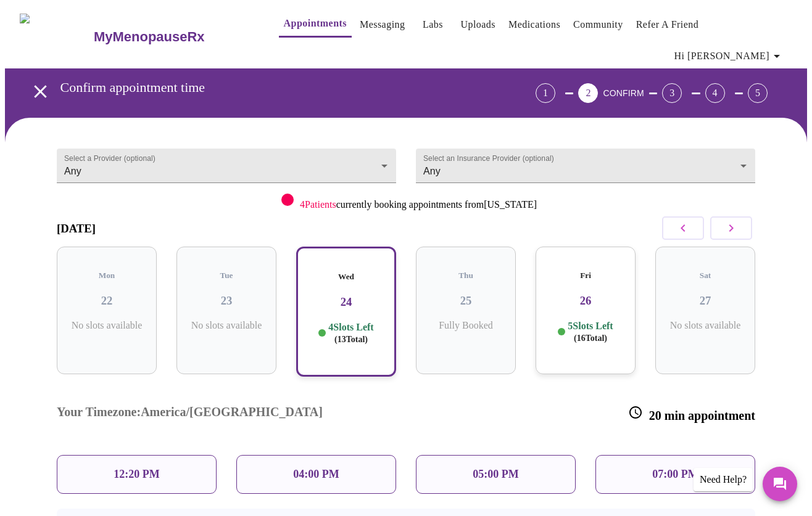 This screenshot has height=516, width=812. I want to click on h3: 20 min appointment, so click(692, 414).